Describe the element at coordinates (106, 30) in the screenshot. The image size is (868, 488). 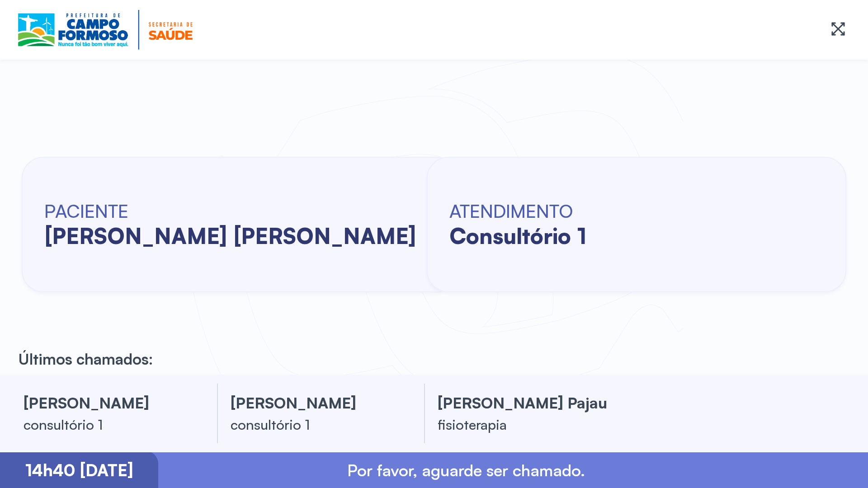
I see `img: Logotipo do estabelecimento` at that location.